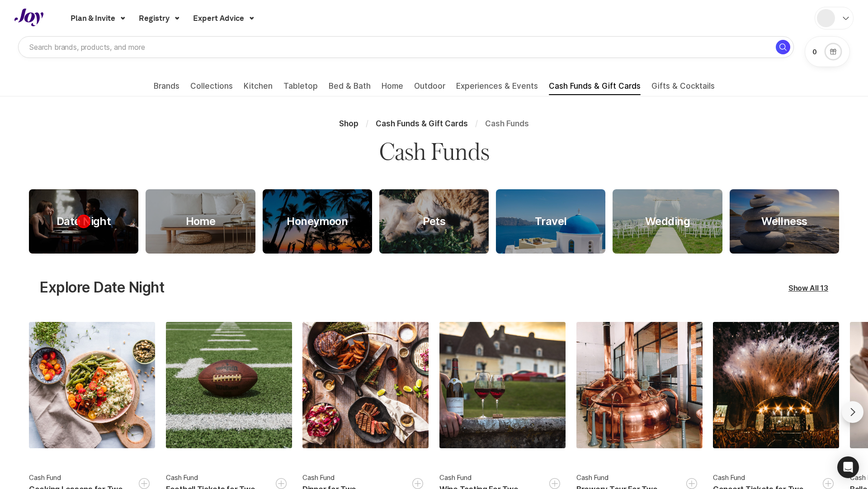 The image size is (868, 489). Describe the element at coordinates (551, 222) in the screenshot. I see `div: Travel` at that location.